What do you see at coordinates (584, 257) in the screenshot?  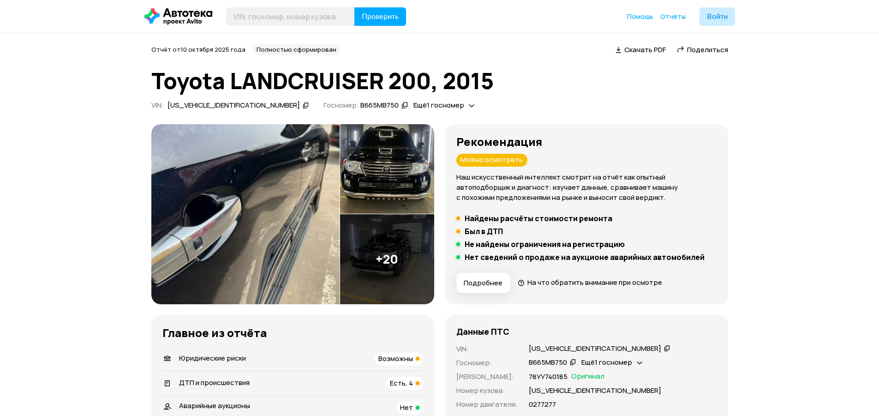 I see `h5: Нет сведений о продаже на аукционе аварийных автомобилей` at bounding box center [584, 257].